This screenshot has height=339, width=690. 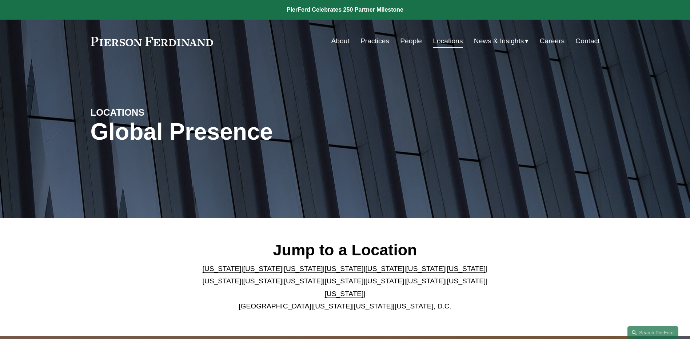 I want to click on h2: Jump to a Location, so click(x=345, y=250).